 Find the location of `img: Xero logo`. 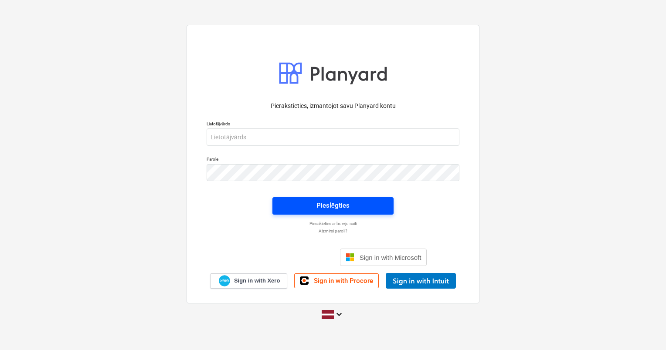

img: Xero logo is located at coordinates (224, 281).